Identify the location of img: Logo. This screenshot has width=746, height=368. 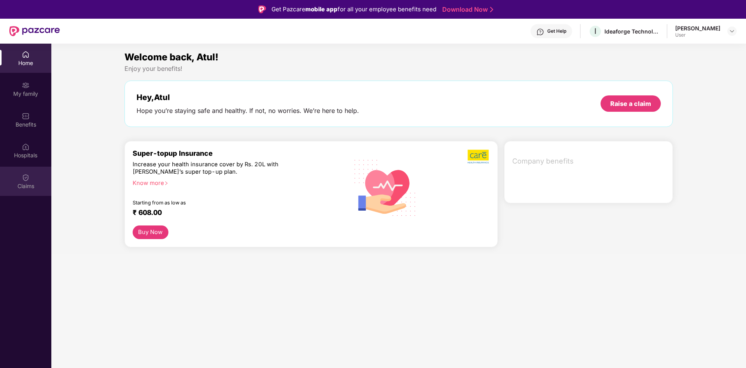
(262, 9).